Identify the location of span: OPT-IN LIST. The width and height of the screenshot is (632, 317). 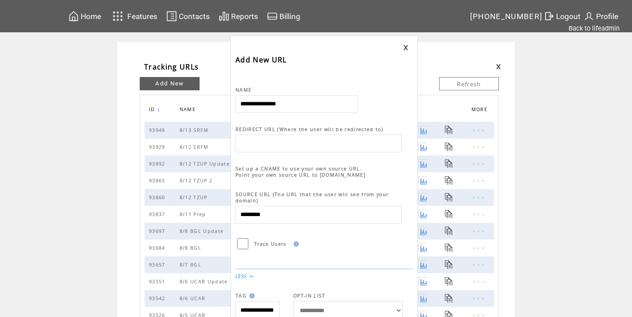
(309, 296).